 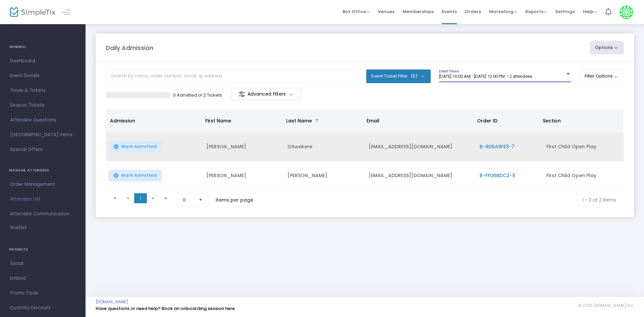 What do you see at coordinates (324, 147) in the screenshot?
I see `td: Gitwekere` at bounding box center [324, 147].